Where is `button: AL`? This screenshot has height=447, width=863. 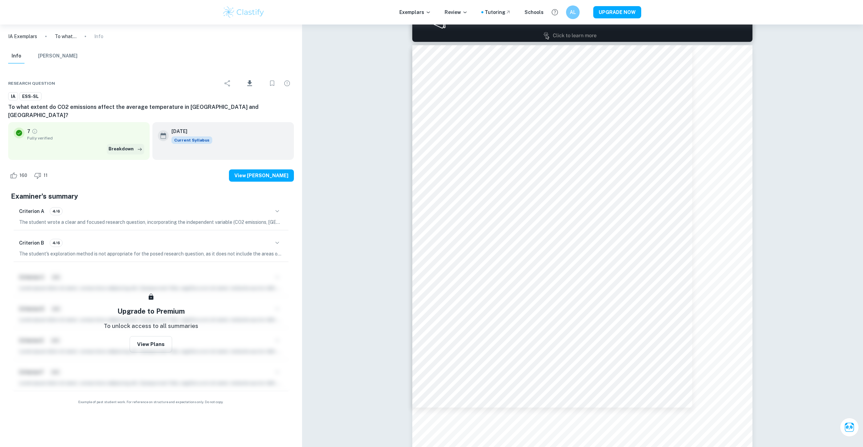
button: AL is located at coordinates (573, 12).